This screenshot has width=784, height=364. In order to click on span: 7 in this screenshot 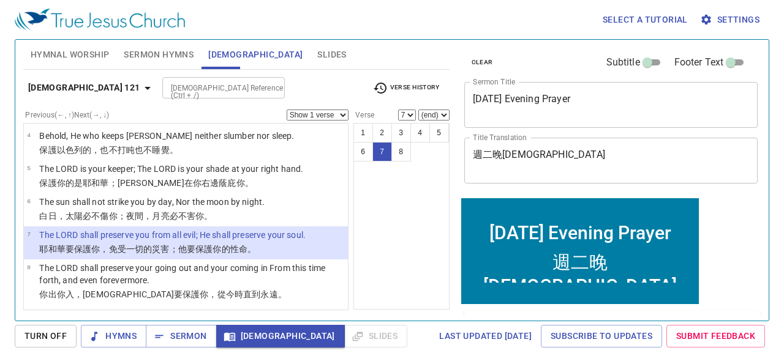, I will do `click(28, 234)`.